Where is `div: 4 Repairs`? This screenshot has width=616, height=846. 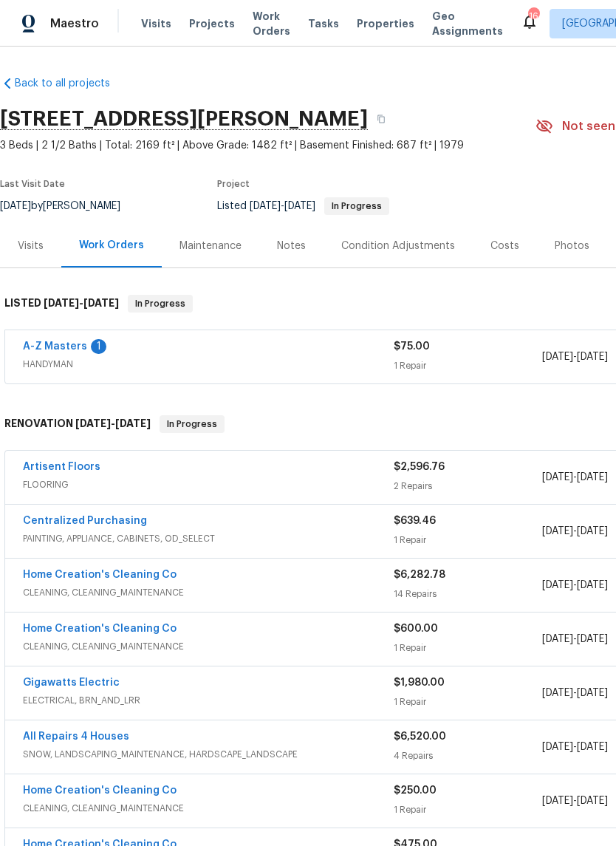 div: 4 Repairs is located at coordinates (467, 756).